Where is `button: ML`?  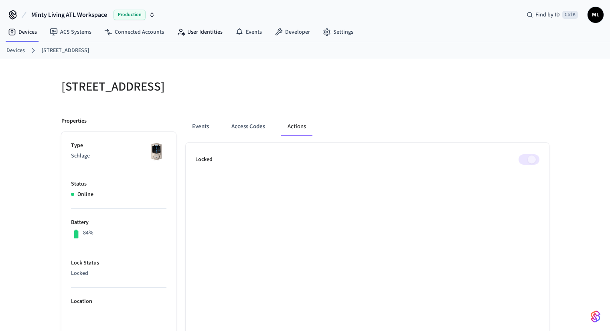
button: ML is located at coordinates (596, 15).